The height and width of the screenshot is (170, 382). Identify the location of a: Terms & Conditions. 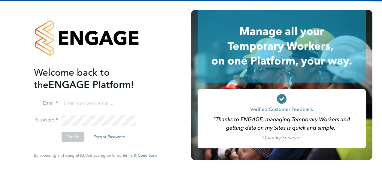
(140, 155).